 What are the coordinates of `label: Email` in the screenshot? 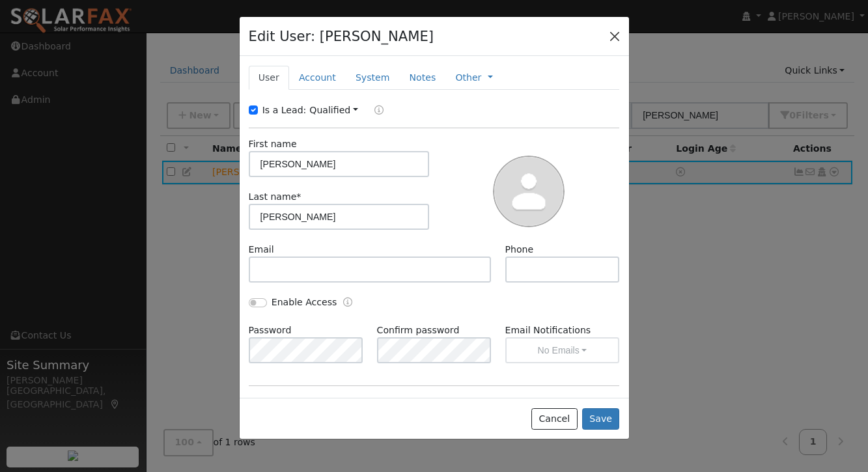 It's located at (261, 250).